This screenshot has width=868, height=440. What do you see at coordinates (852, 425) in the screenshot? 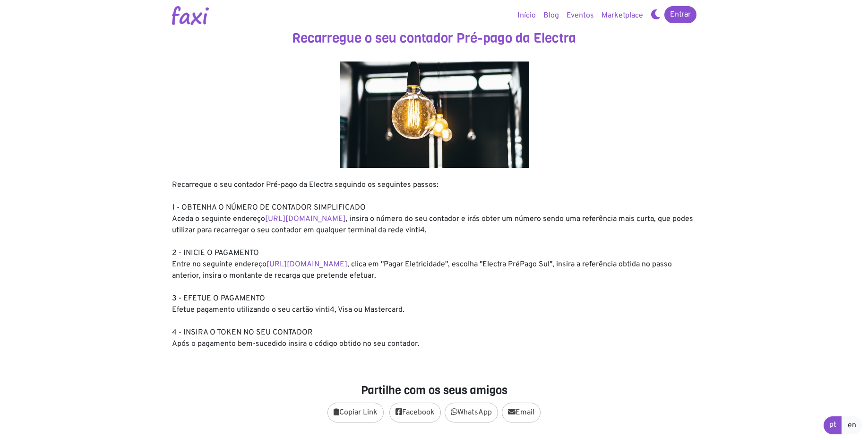
I see `a: en` at bounding box center [852, 425].